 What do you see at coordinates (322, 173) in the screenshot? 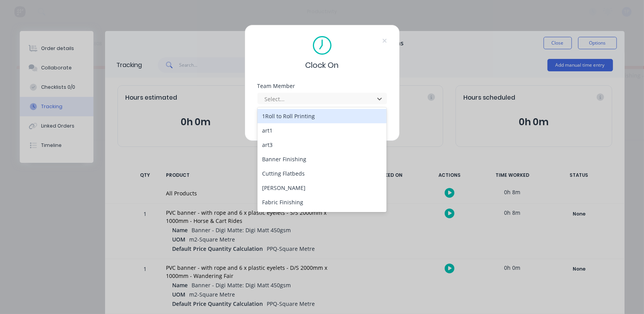
I see `div: Cutting Flatbeds` at bounding box center [322, 173].